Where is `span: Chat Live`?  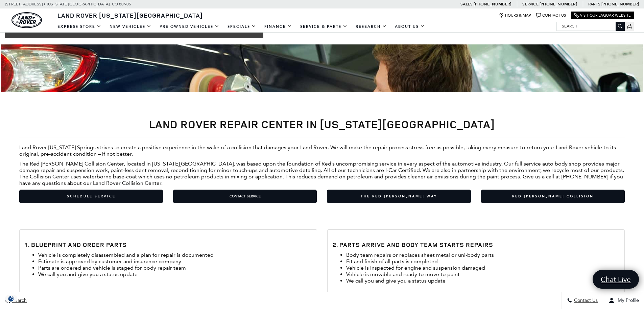
span: Chat Live is located at coordinates (616, 278).